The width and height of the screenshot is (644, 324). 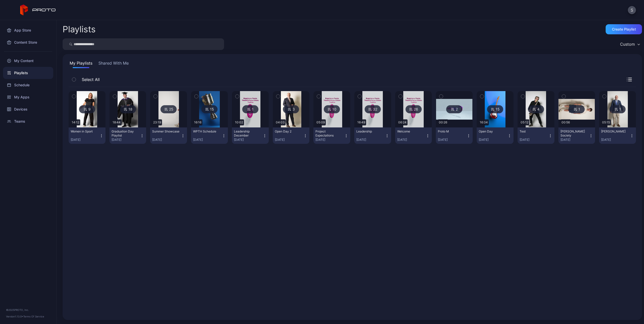 What do you see at coordinates (15, 316) in the screenshot?
I see `span: Version 1.13.0 •` at bounding box center [15, 316].